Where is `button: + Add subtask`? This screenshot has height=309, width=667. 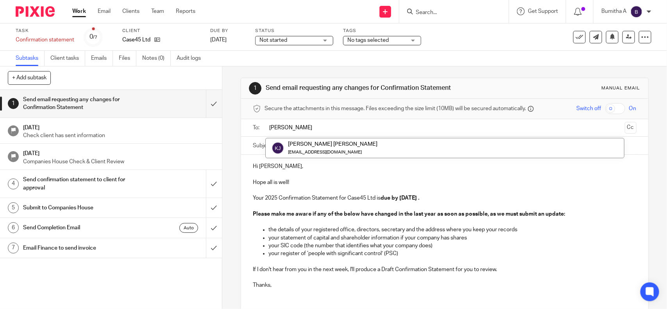 button: + Add subtask is located at coordinates (29, 78).